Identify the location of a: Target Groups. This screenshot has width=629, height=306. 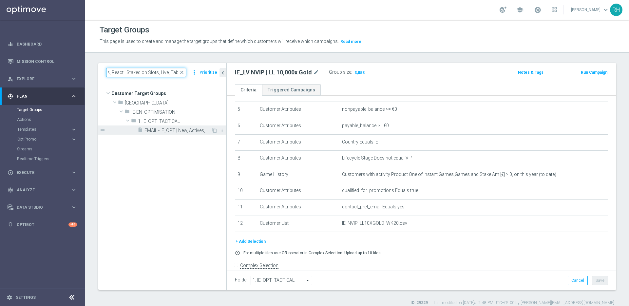
(43, 110).